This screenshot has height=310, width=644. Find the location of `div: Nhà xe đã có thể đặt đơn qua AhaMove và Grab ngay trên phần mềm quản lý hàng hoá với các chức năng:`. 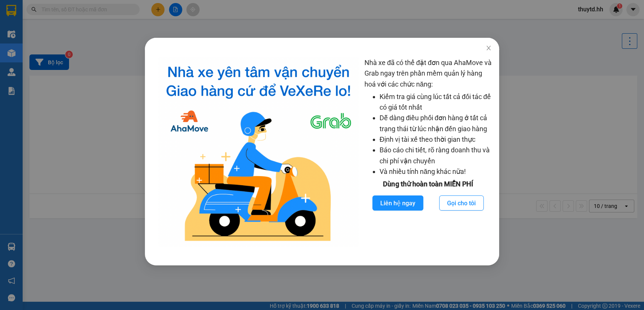

div: Nhà xe đã có thể đặt đơn qua AhaMove và Grab ngay trên phần mềm quản lý hàng hoá với các chức năng: is located at coordinates (428, 152).